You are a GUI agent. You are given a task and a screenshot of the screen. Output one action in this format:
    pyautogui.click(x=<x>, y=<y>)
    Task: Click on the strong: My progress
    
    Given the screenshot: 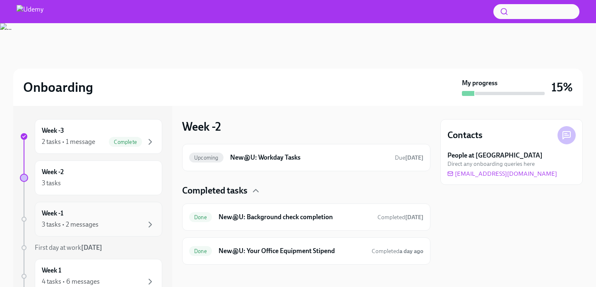 What is the action you would take?
    pyautogui.click(x=479, y=83)
    